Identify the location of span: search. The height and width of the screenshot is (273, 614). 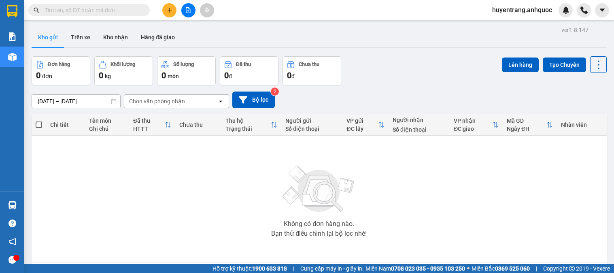
(36, 10).